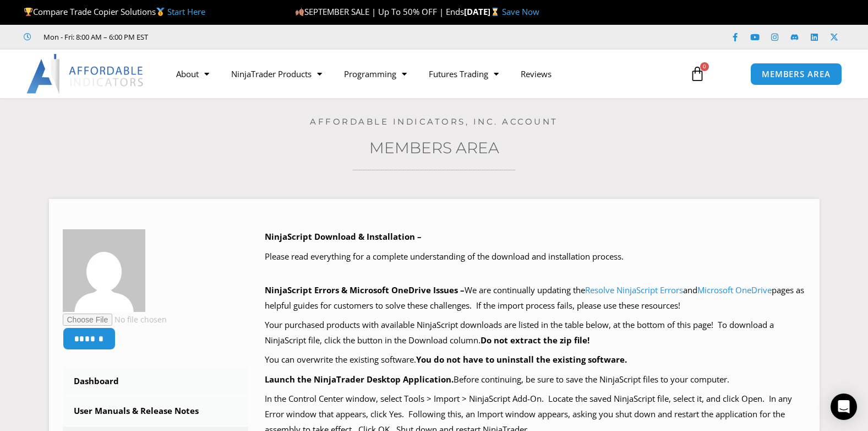 This screenshot has height=431, width=868. Describe the element at coordinates (697, 74) in the screenshot. I see `a: 0` at that location.